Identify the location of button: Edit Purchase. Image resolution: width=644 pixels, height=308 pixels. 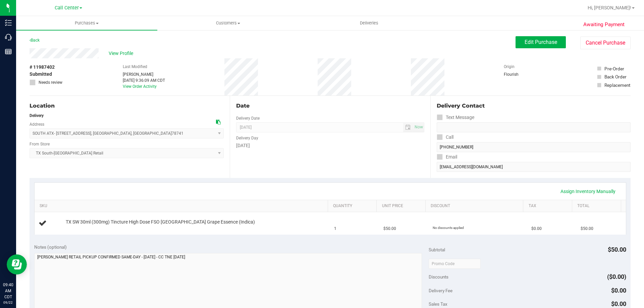
(540, 42).